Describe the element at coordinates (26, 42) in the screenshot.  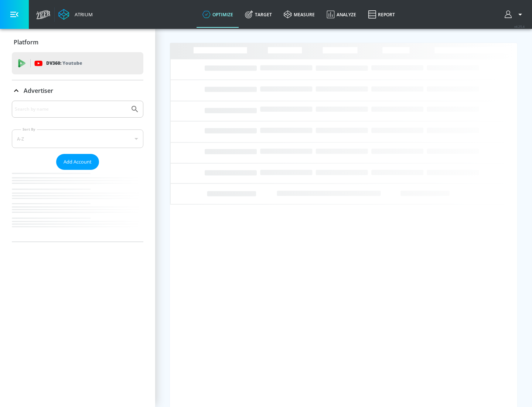
I see `p: Platform` at that location.